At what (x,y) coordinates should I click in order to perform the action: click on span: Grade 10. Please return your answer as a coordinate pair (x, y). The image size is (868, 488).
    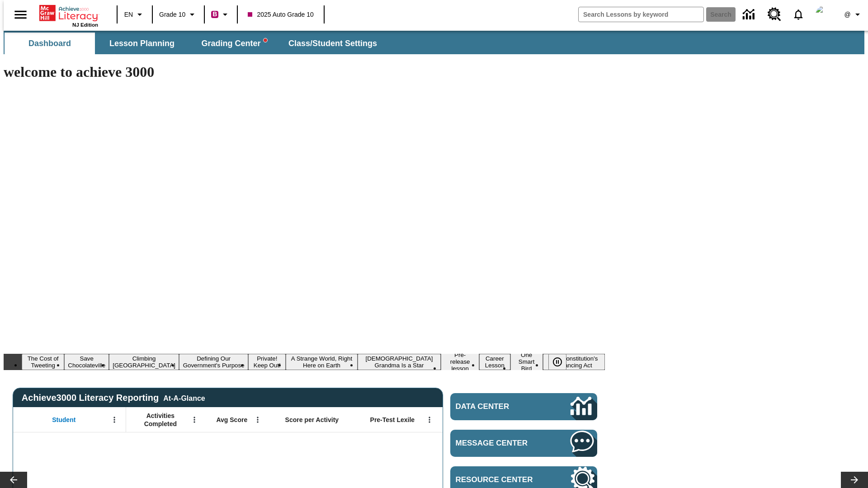
    Looking at the image, I should click on (172, 15).